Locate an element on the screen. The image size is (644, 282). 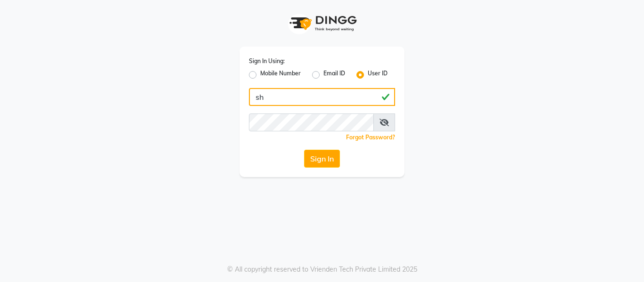
label: Email ID is located at coordinates (334, 75).